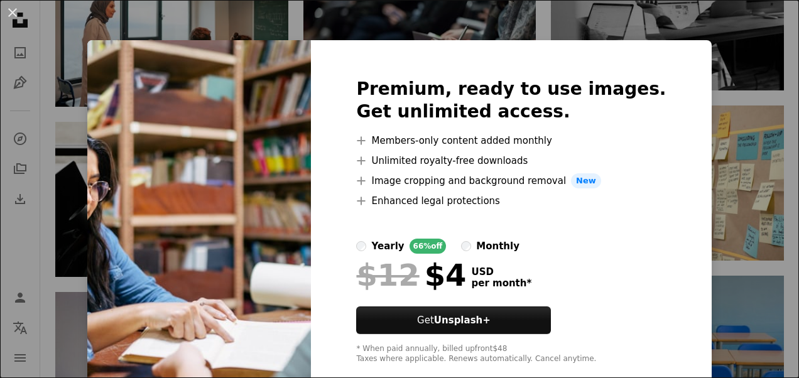 The height and width of the screenshot is (378, 799). What do you see at coordinates (511, 161) in the screenshot?
I see `li: Unlimited royalty-free downloads` at bounding box center [511, 161].